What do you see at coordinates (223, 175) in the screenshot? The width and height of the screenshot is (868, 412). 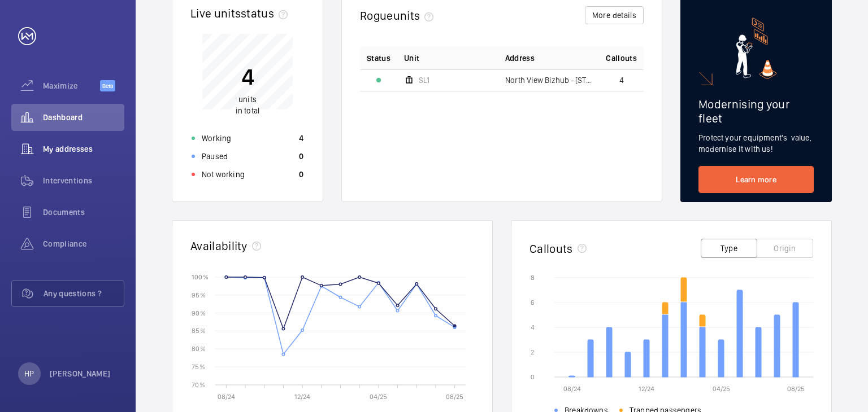 I see `p: Not working` at bounding box center [223, 175].